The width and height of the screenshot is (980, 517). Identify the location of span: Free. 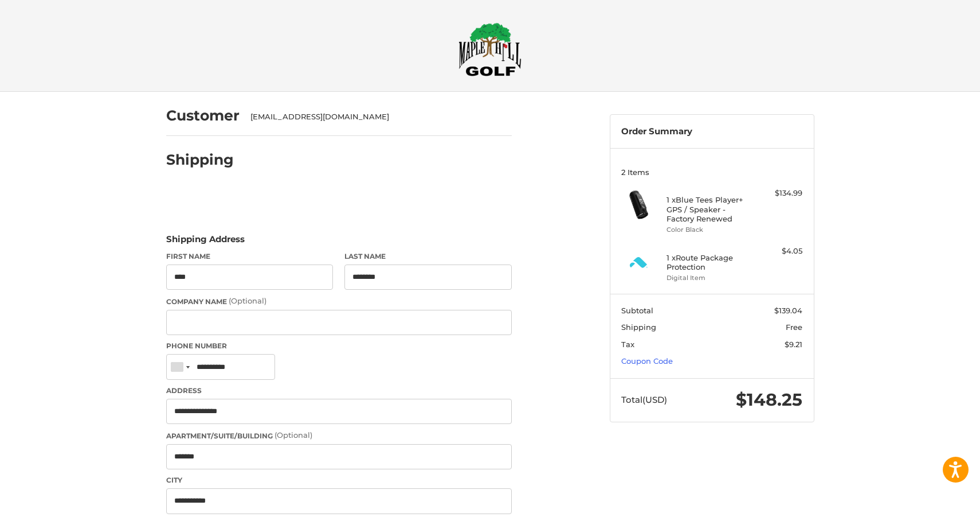
(794, 327).